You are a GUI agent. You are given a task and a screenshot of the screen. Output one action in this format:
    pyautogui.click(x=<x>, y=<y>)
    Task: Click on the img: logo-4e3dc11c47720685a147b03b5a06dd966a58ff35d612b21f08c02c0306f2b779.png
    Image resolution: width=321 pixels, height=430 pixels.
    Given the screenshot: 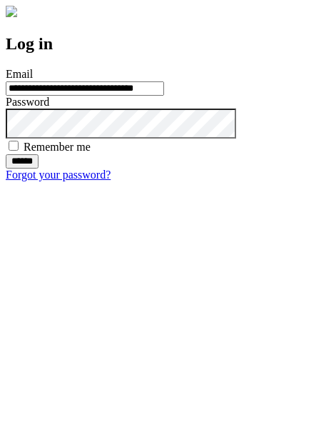 What is the action you would take?
    pyautogui.click(x=11, y=11)
    